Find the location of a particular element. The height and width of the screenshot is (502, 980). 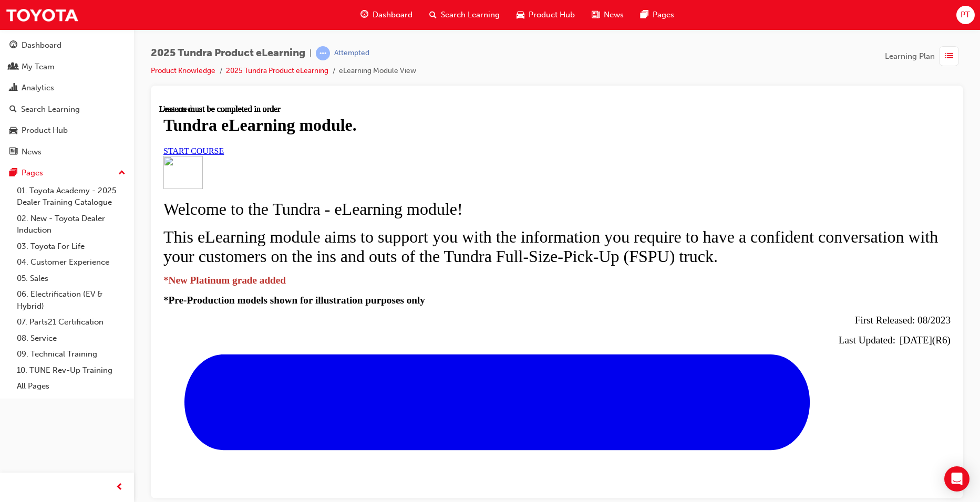

a: 06. Electrification (EV & Hybrid) is located at coordinates (71, 300).